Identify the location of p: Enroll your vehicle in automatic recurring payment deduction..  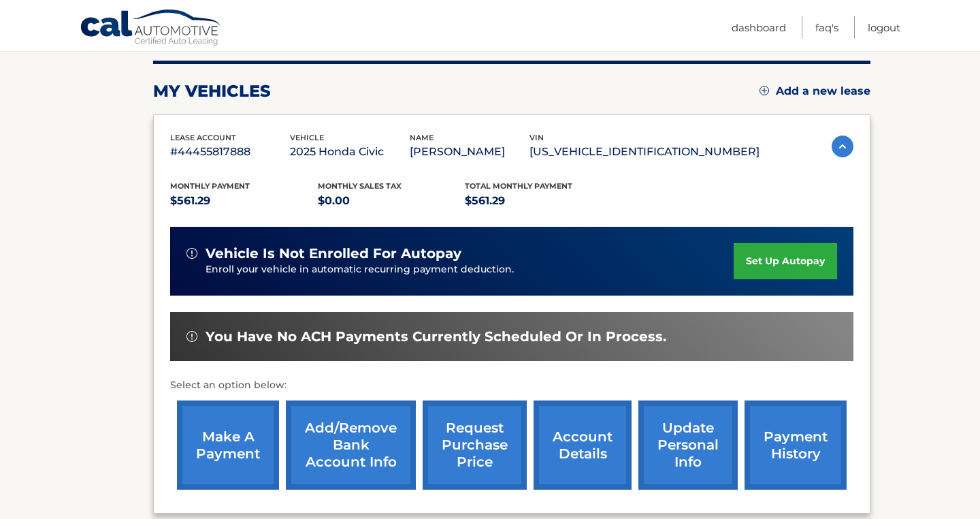
(469, 270).